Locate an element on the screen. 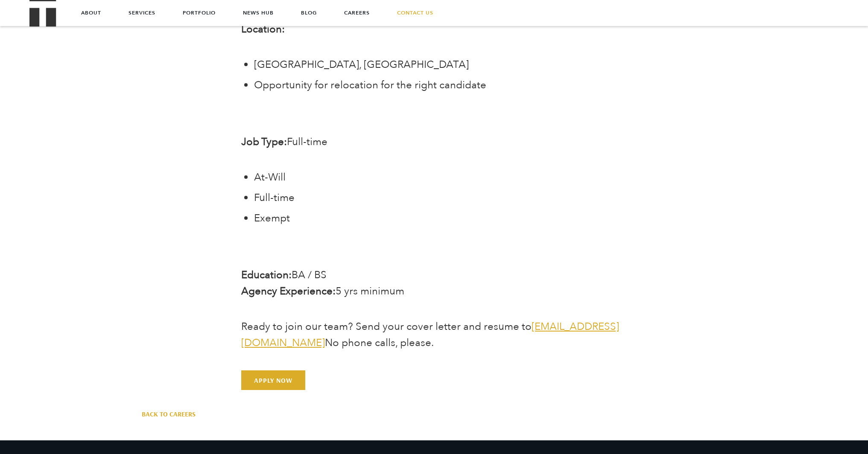 The width and height of the screenshot is (868, 454). a: Email us at jointheteam@treblepr.com is located at coordinates (273, 380).